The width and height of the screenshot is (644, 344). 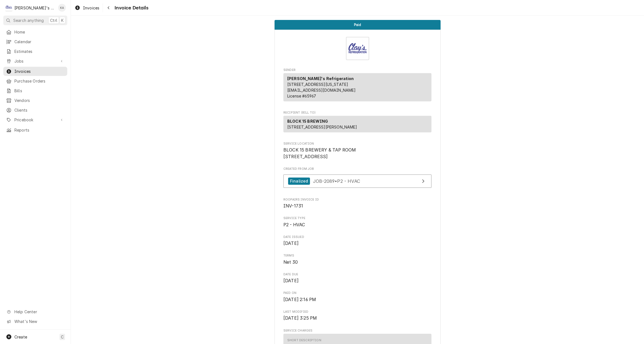 I want to click on div: Terms, so click(x=357, y=259).